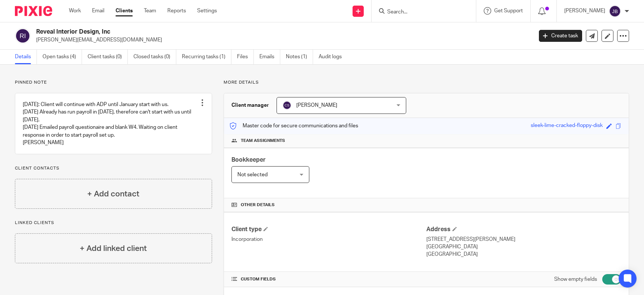  I want to click on a: Create task, so click(561, 36).